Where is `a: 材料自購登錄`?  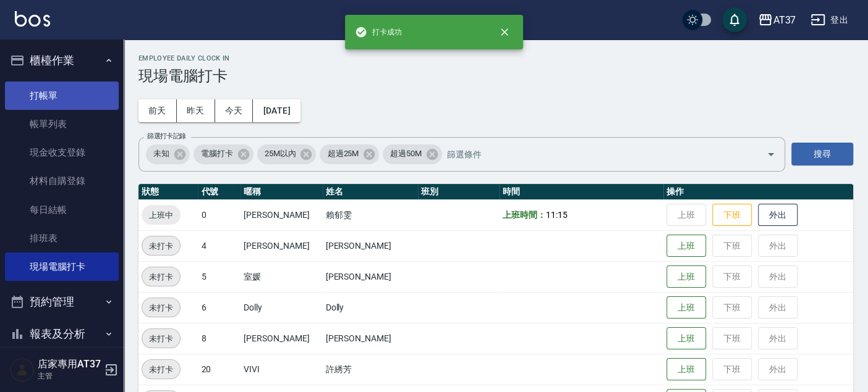 a: 材料自購登錄 is located at coordinates (61, 181).